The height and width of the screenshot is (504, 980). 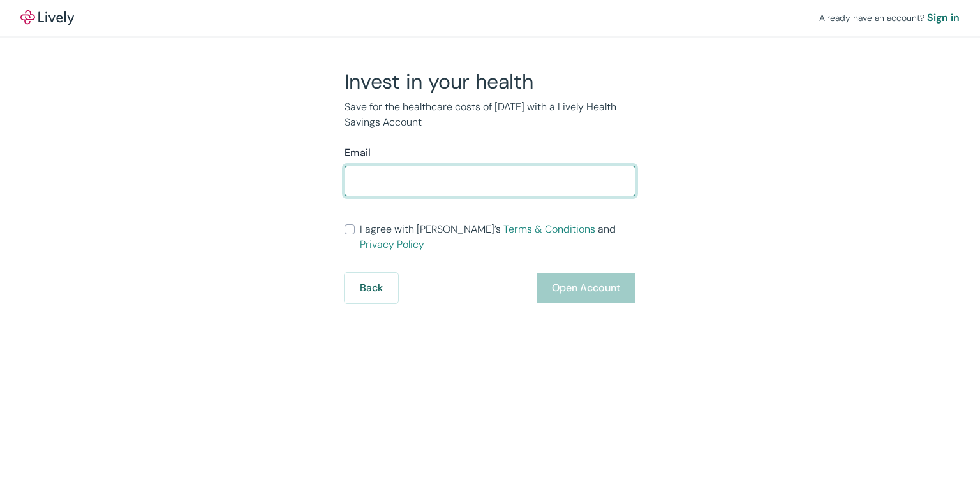 I want to click on a: LivelyLively, so click(x=47, y=18).